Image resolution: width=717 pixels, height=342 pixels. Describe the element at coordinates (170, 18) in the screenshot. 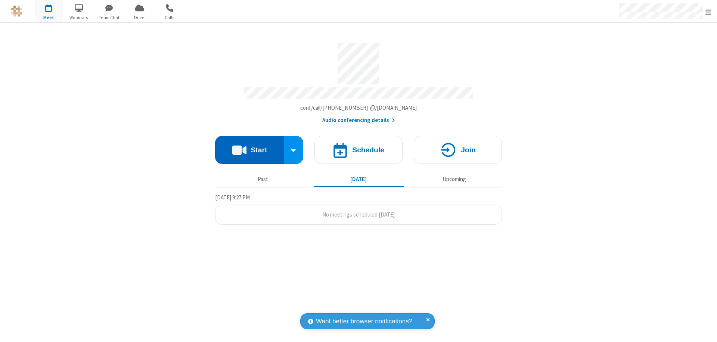

I see `span: Calls` at that location.